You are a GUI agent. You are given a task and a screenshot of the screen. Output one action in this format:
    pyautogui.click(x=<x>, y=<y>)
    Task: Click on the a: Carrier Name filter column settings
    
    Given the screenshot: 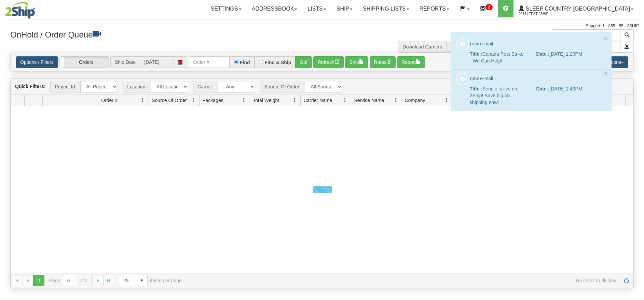 What is the action you would take?
    pyautogui.click(x=345, y=100)
    